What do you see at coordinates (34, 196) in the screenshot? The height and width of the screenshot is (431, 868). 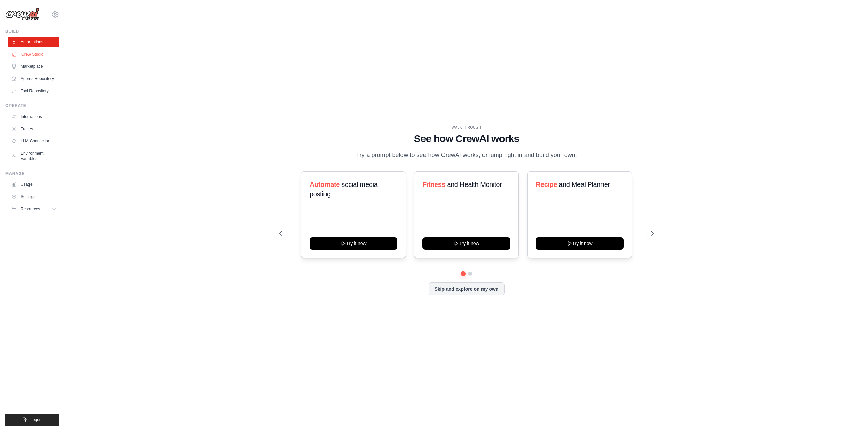 I see `a: Settings` at bounding box center [34, 196].